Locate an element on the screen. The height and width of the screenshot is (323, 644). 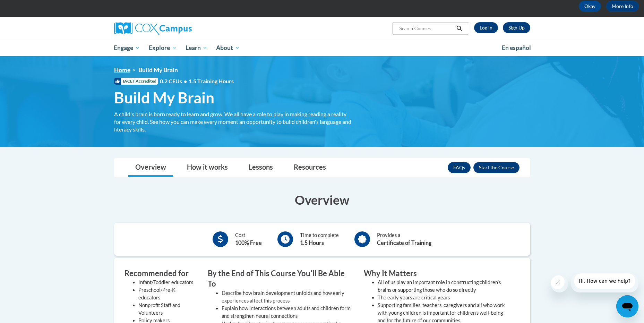
a: How it works is located at coordinates (208, 167).